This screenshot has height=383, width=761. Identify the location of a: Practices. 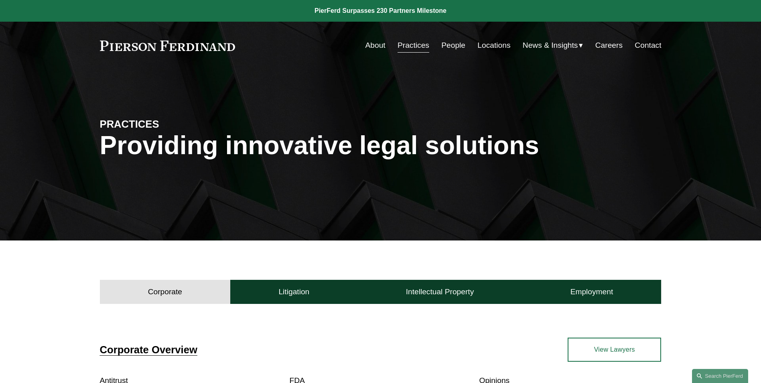
(413, 45).